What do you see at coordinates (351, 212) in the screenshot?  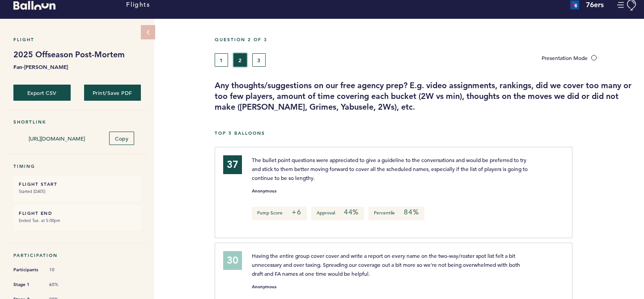 I see `em: 44%` at bounding box center [351, 212].